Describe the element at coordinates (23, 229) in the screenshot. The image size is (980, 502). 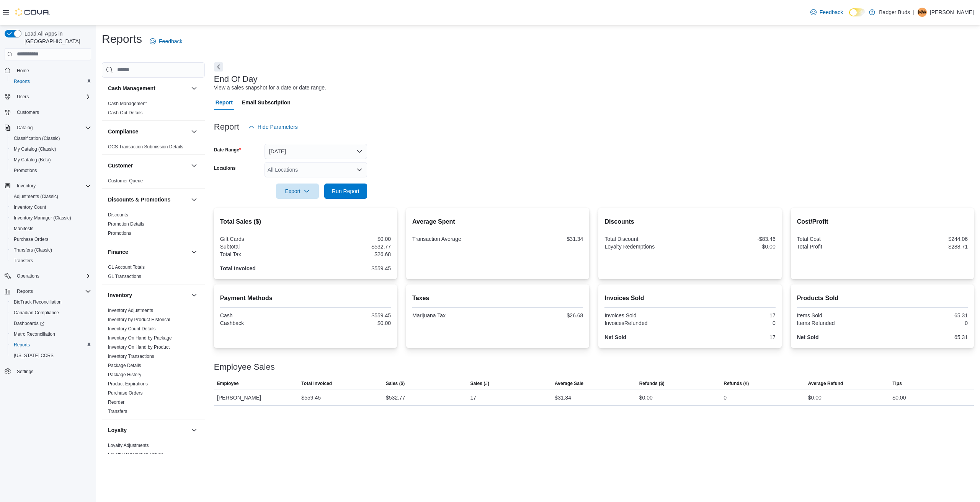
I see `a: Manifests` at that location.